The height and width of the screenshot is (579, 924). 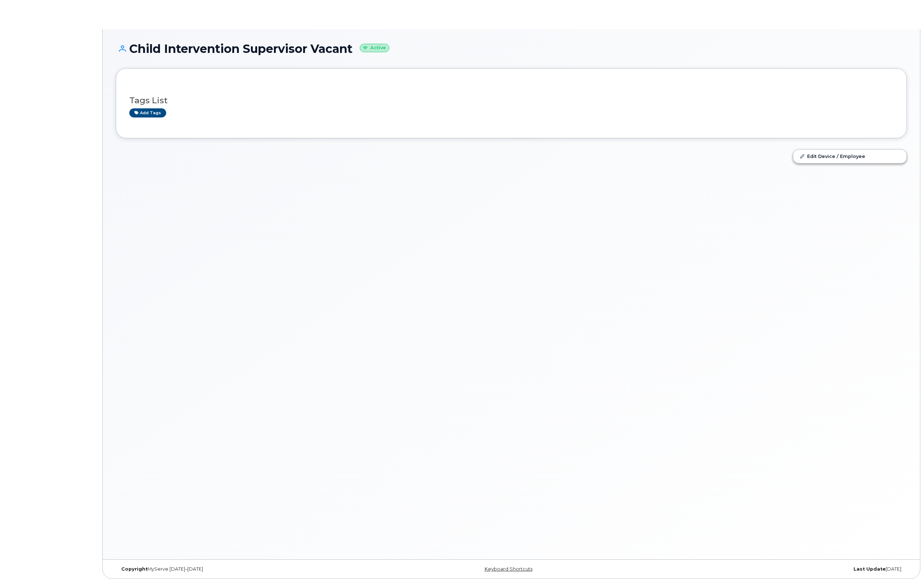 I want to click on h3: Tags List, so click(x=511, y=100).